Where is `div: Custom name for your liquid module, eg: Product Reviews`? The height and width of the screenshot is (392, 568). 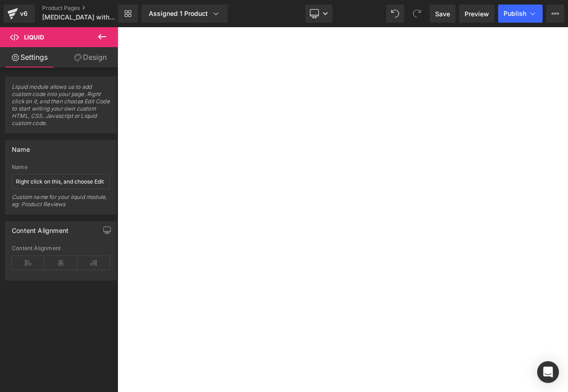
div: Custom name for your liquid module, eg: Product Reviews is located at coordinates (61, 204).